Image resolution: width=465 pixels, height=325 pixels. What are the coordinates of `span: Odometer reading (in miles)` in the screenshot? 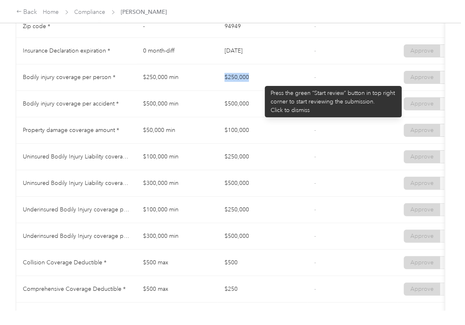 It's located at (59, 313).